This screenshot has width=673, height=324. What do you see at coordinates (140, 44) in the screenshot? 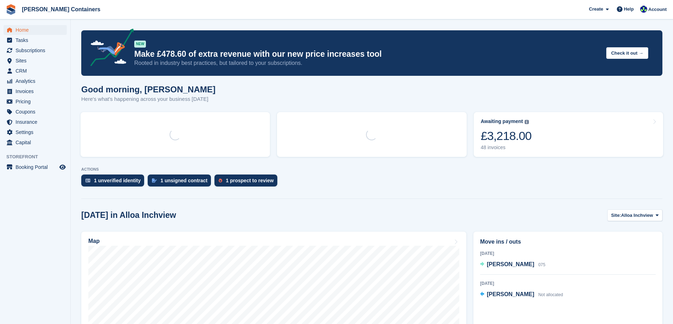
I see `div: NEW` at bounding box center [140, 44].